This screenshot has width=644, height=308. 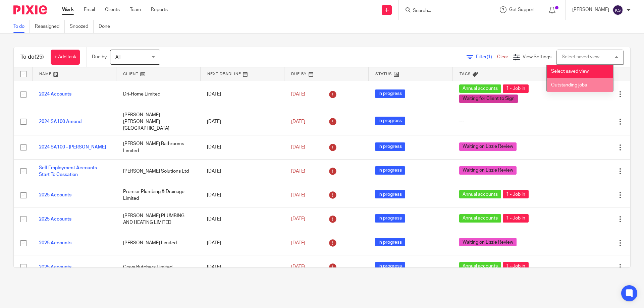 What do you see at coordinates (39, 57) in the screenshot?
I see `span: (25)` at bounding box center [39, 57].